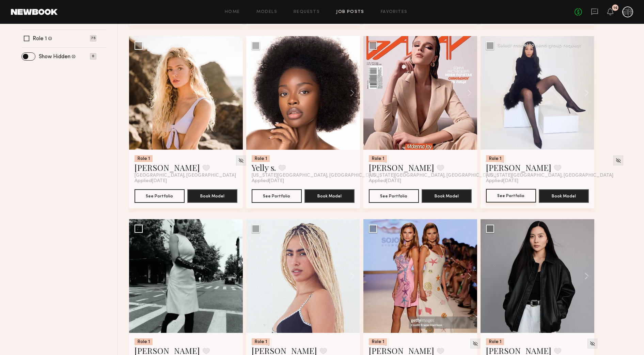 The image size is (644, 355). What do you see at coordinates (394, 12) in the screenshot?
I see `a: Favorites` at bounding box center [394, 12].